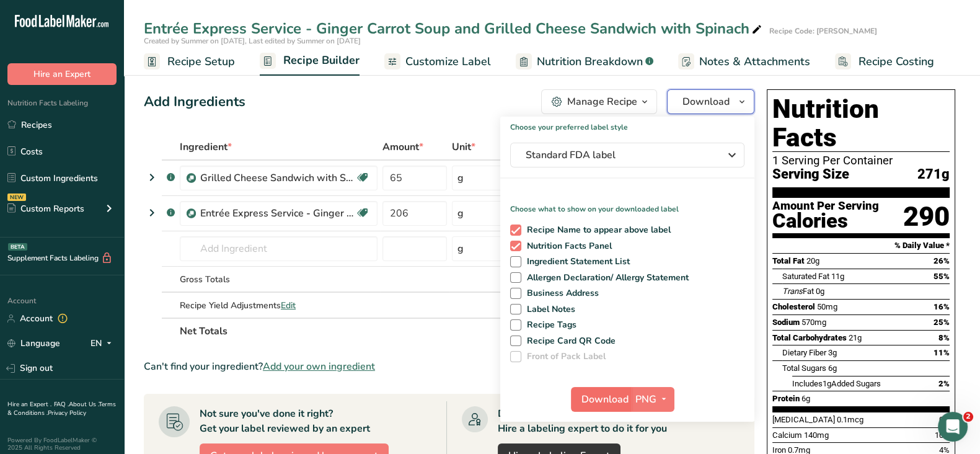 Image resolution: width=980 pixels, height=454 pixels. Describe the element at coordinates (189, 61) in the screenshot. I see `a: Recipe Setup` at that location.